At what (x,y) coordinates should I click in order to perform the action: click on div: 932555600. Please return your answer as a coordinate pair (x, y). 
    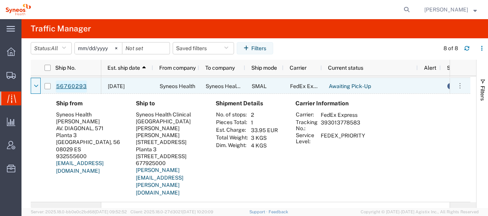
    Looking at the image, I should click on (90, 156).